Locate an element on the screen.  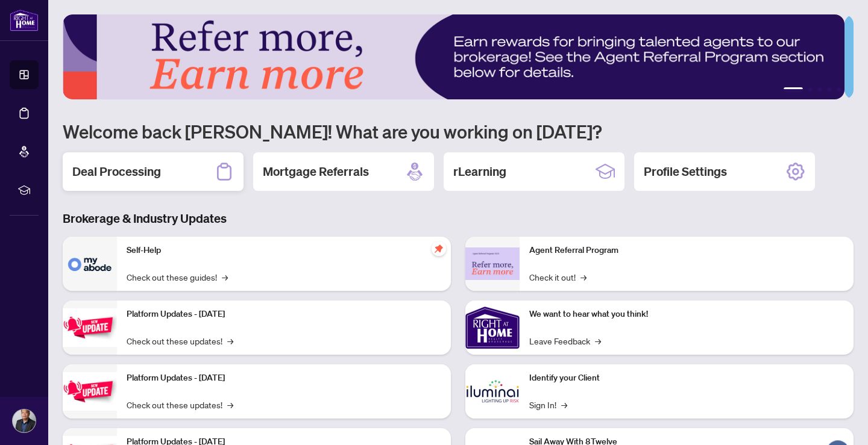
button: 1 is located at coordinates (793, 90).